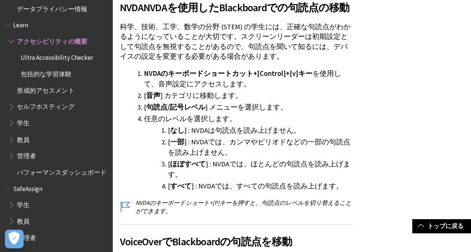  I want to click on li: 任意のレベルを選択します。, so click(248, 153).